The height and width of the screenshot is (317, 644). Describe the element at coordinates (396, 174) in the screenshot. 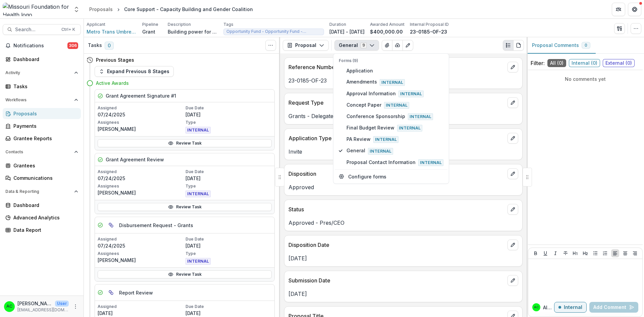

I see `p: Disposition` at that location.